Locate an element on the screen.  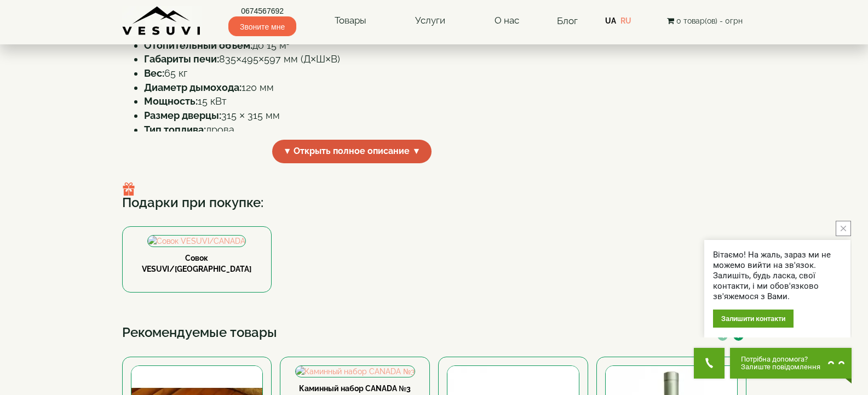
font: 0 товар(ов) - 0грн is located at coordinates (709, 21).